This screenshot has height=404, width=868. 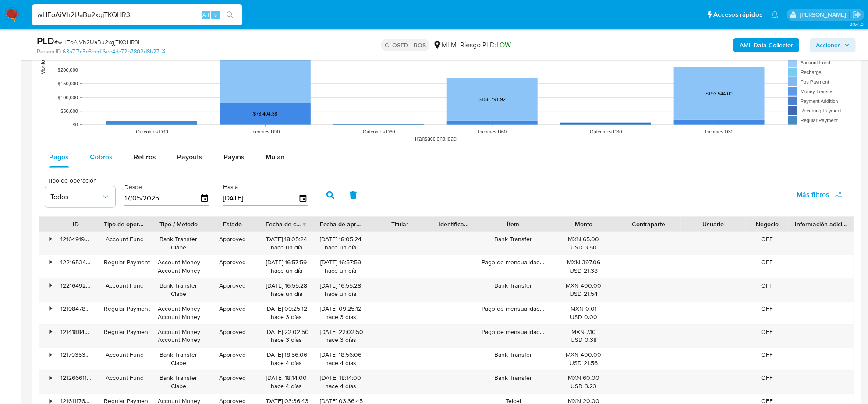 I want to click on button: AML Data Collector, so click(x=766, y=45).